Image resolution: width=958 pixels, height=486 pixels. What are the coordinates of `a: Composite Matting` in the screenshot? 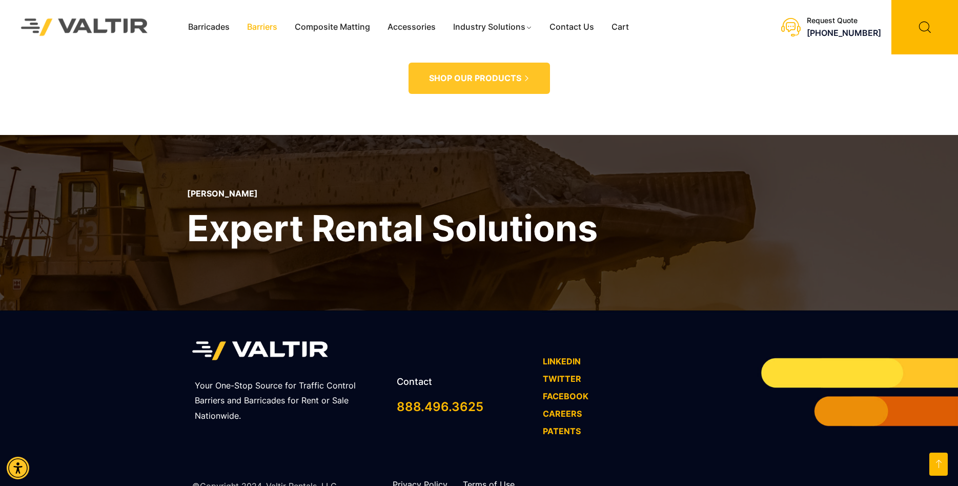 It's located at (332, 27).